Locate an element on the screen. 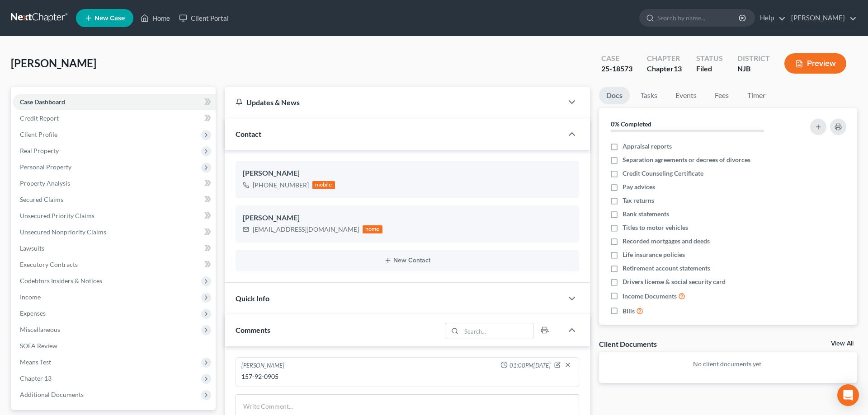 The height and width of the screenshot is (415, 868). div: 157-92-0905 is located at coordinates (408, 376).